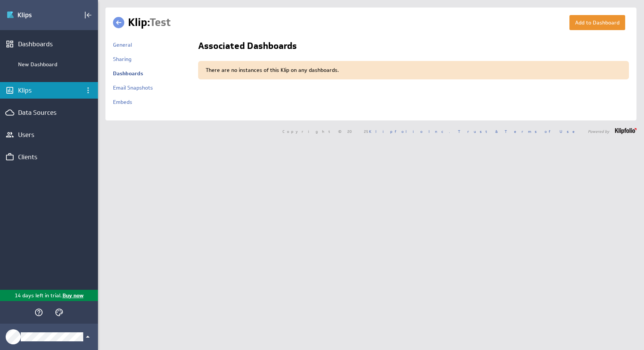  I want to click on h1: Klip:, so click(149, 22).